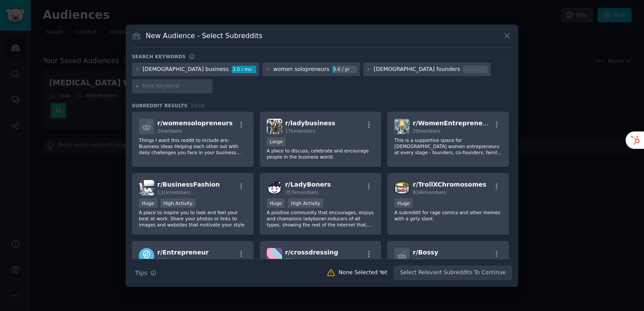  What do you see at coordinates (274, 255) in the screenshot?
I see `img: crossdressing` at bounding box center [274, 255].